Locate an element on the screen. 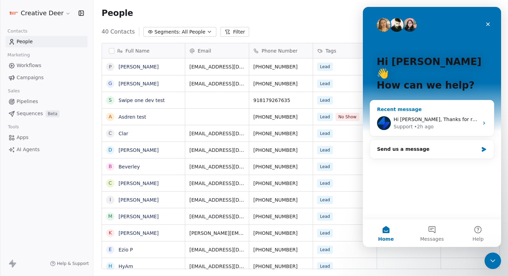 The image size is (508, 276). span: Marketing is located at coordinates (19, 55).